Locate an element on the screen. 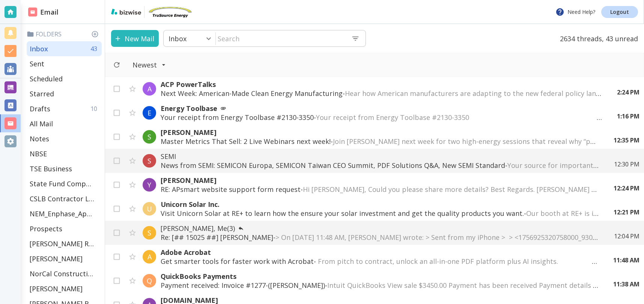 The height and width of the screenshot is (304, 644). p: NorCal Construction is located at coordinates (62, 274).